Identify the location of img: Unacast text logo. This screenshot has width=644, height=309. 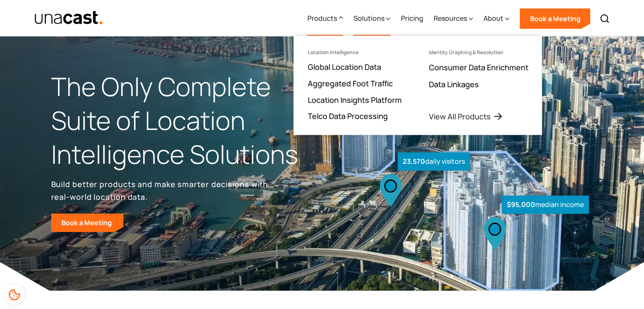
(68, 18).